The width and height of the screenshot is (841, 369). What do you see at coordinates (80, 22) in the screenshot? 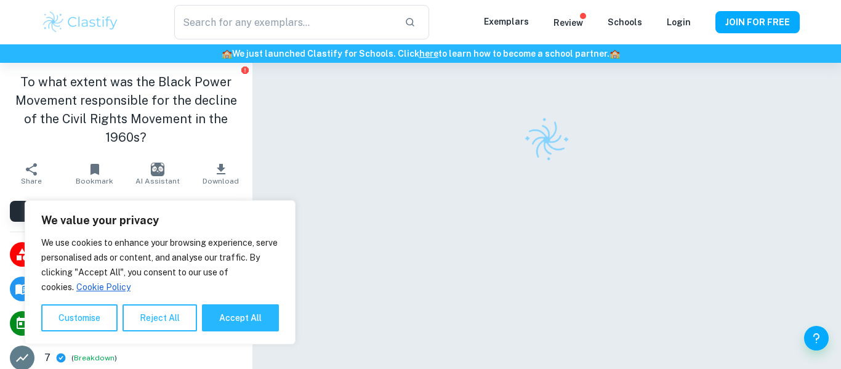
I see `a: Clastify logo` at bounding box center [80, 22].